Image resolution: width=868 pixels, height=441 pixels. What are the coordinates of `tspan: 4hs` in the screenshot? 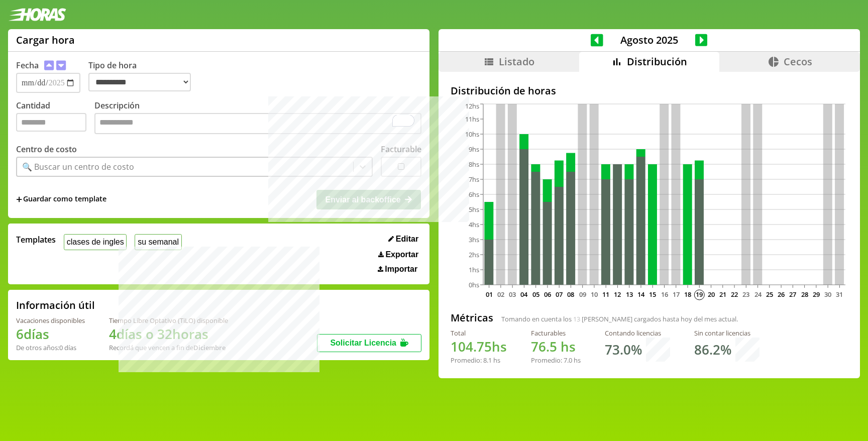 It's located at (473, 224).